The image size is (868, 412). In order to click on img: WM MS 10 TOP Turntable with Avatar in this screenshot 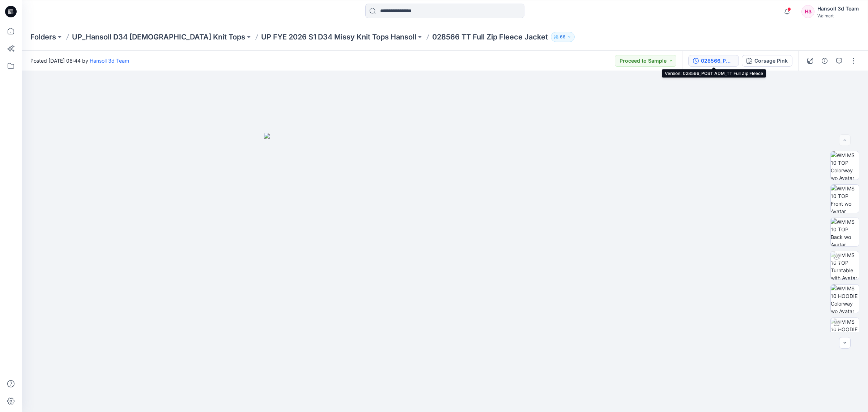, I will do `click(845, 265)`.